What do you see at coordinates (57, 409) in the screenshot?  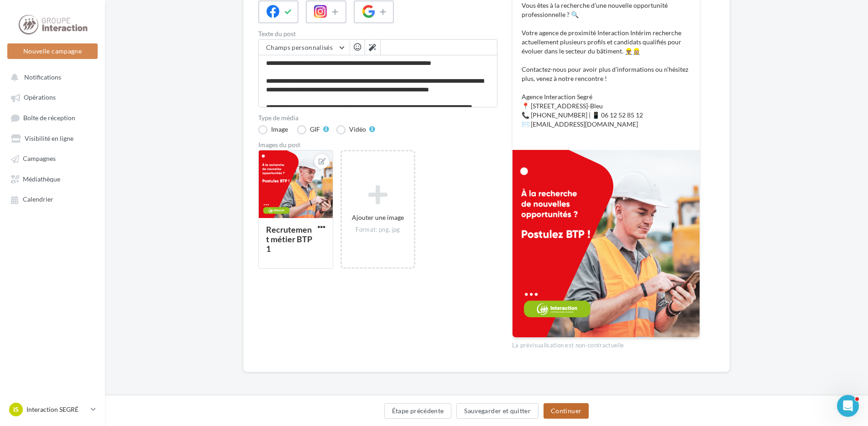 I see `p: Interaction SEGRÉ` at bounding box center [57, 409].